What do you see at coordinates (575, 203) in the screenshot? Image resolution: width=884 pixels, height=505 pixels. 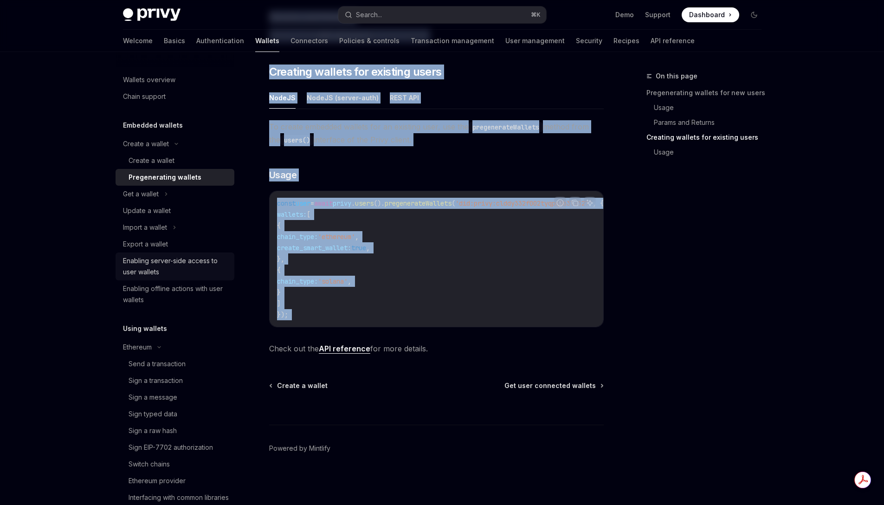 I see `button: Copy the contents from the code block` at bounding box center [575, 203].